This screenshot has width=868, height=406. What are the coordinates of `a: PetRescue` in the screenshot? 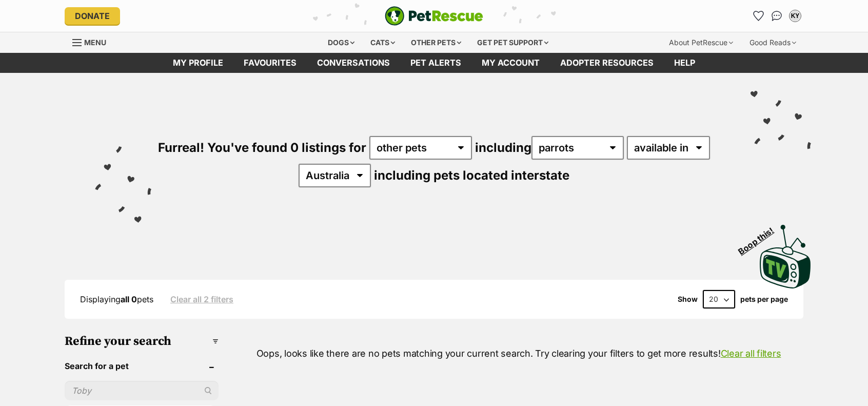 It's located at (434, 16).